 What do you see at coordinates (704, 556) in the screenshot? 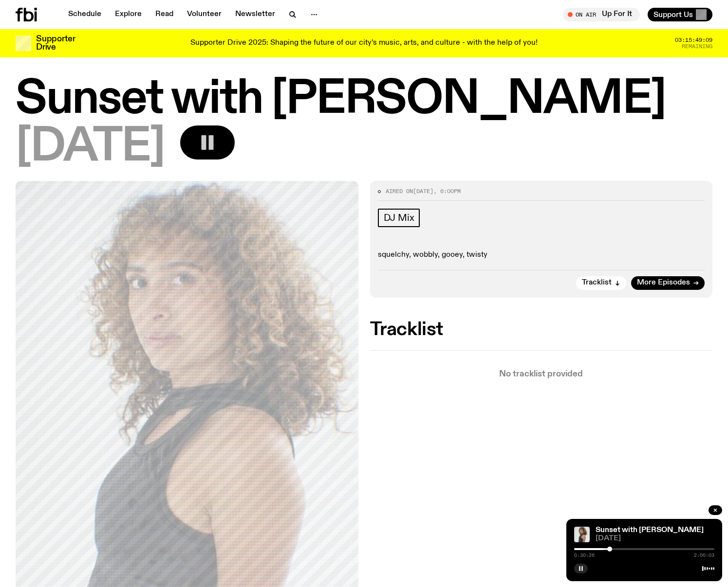
I see `span: 2:00:03` at bounding box center [704, 556].